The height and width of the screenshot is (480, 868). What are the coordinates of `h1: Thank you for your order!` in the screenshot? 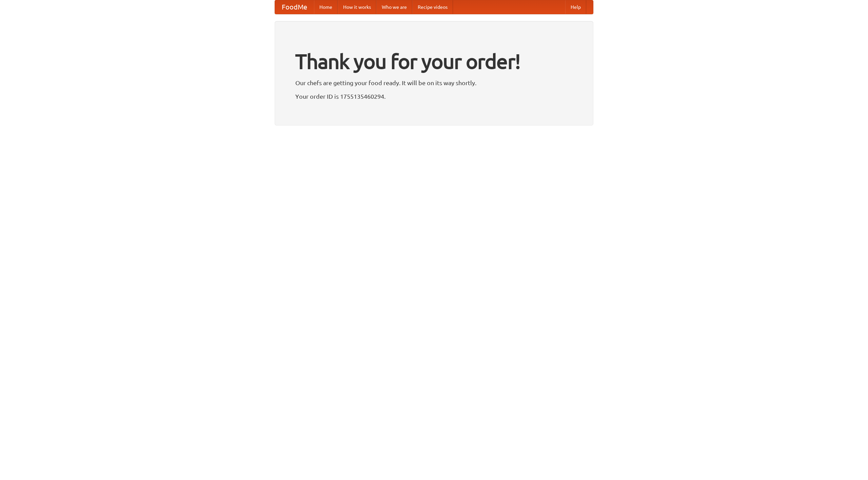 It's located at (434, 61).